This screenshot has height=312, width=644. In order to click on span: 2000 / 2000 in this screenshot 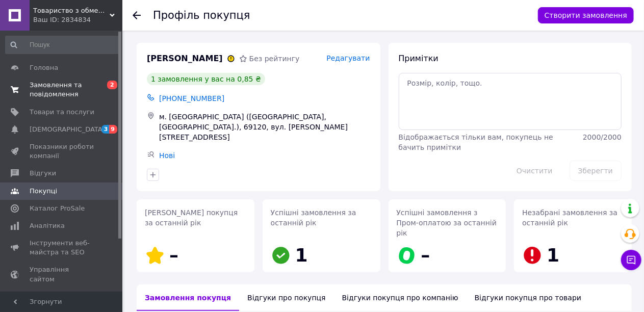, I will do `click(602, 137)`.